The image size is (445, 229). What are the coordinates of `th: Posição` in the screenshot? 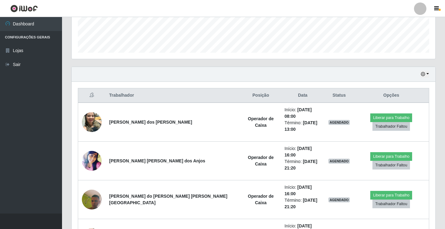 It's located at (261, 96).